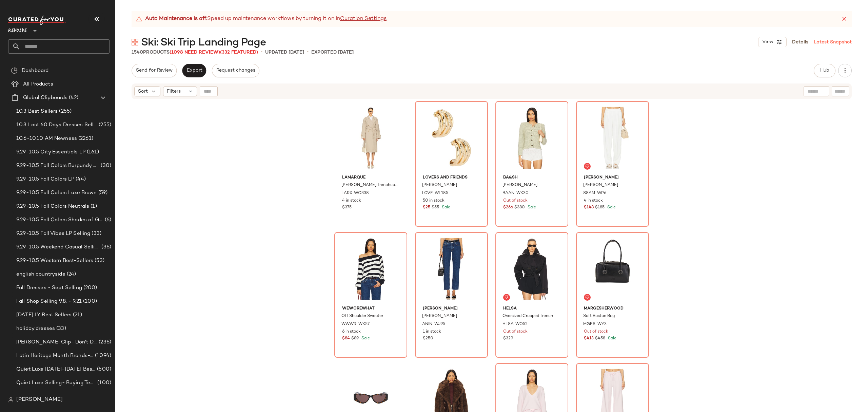  Describe the element at coordinates (154, 70) in the screenshot. I see `button: Send for Review` at that location.